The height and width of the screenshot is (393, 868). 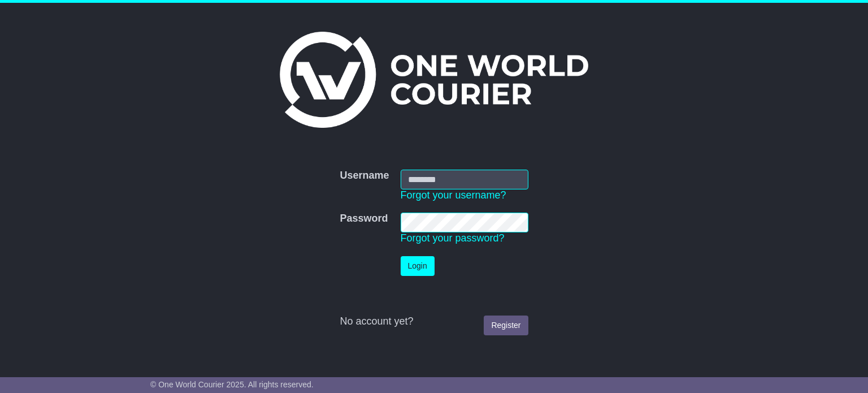 What do you see at coordinates (433, 322) in the screenshot?
I see `div: No account yet?` at bounding box center [433, 322].